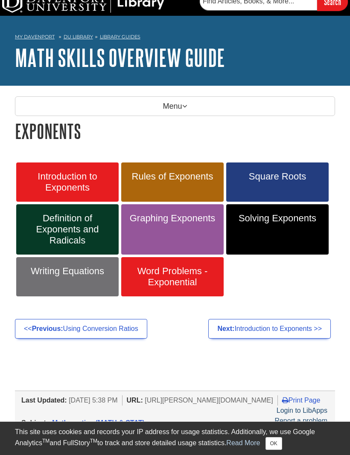  Describe the element at coordinates (44, 400) in the screenshot. I see `span: Last Updated:` at that location.